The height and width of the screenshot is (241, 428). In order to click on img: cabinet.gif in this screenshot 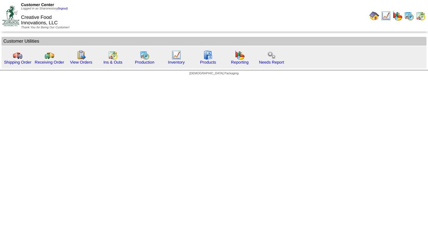, I will do `click(208, 55)`.